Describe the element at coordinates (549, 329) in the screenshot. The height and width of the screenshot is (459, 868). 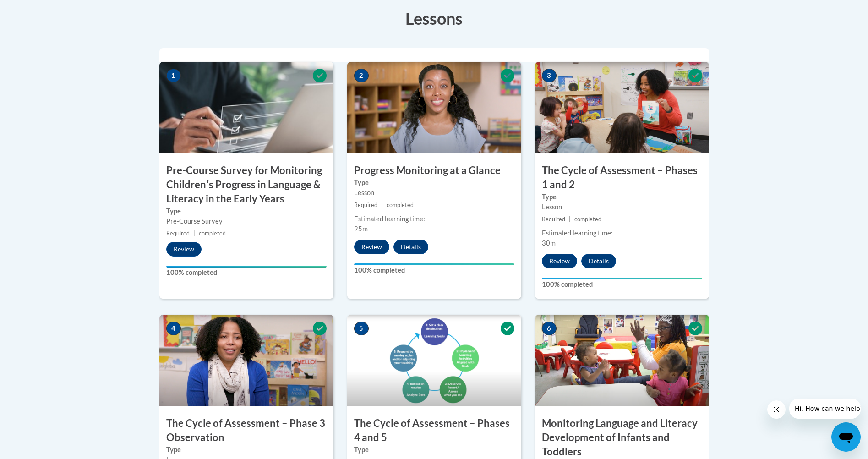
I see `span: 6` at that location.